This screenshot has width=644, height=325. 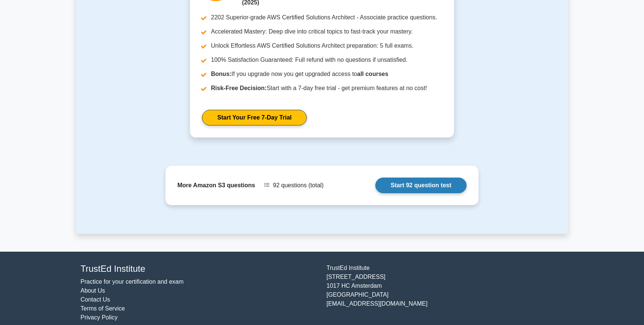 What do you see at coordinates (199, 269) in the screenshot?
I see `h4: TrustEd Institute` at bounding box center [199, 269].